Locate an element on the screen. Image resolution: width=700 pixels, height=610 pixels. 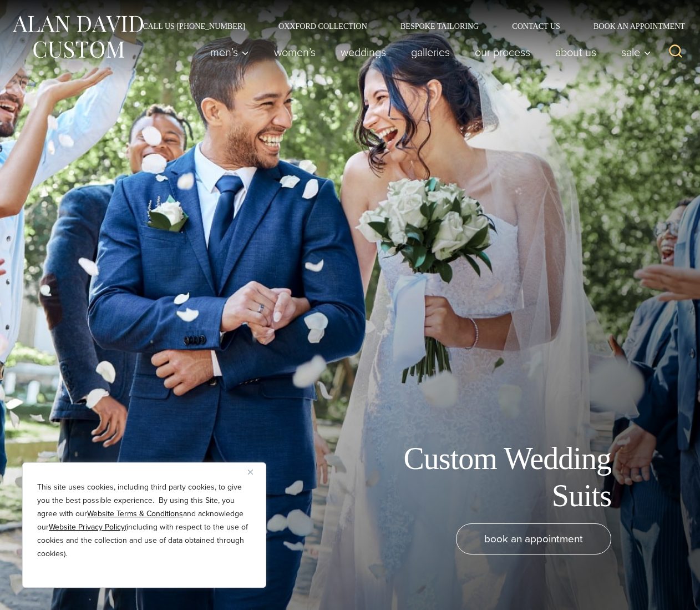
a: Our Process is located at coordinates (502, 52).